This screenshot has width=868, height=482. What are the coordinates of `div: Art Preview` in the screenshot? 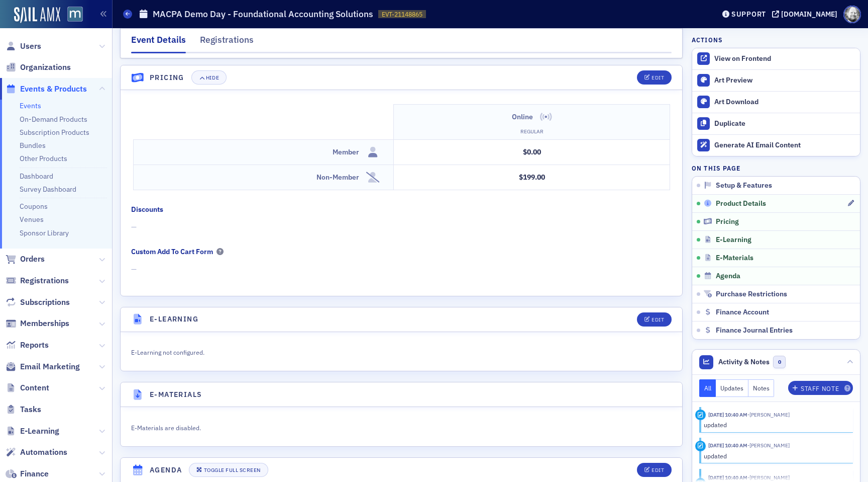 It's located at (785, 80).